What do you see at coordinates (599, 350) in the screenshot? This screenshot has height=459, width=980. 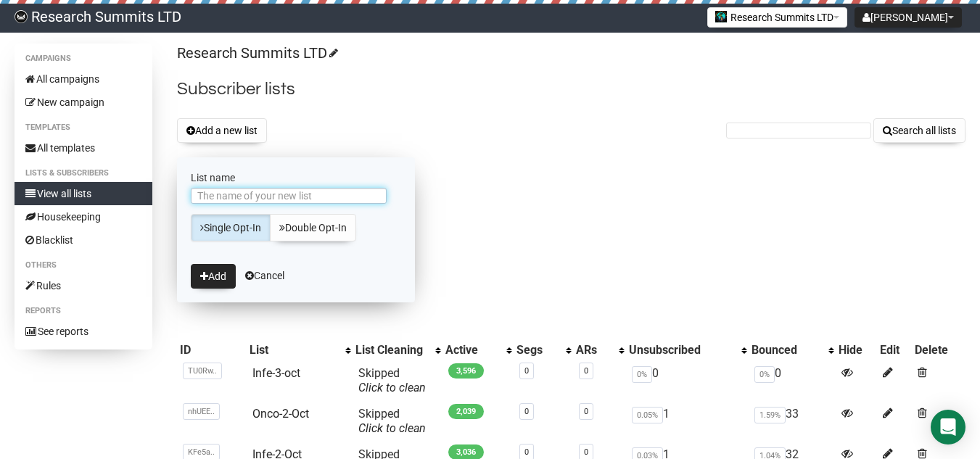 I see `th: ARs: No sort applied, activate to apply an ascending sort` at bounding box center [599, 350].